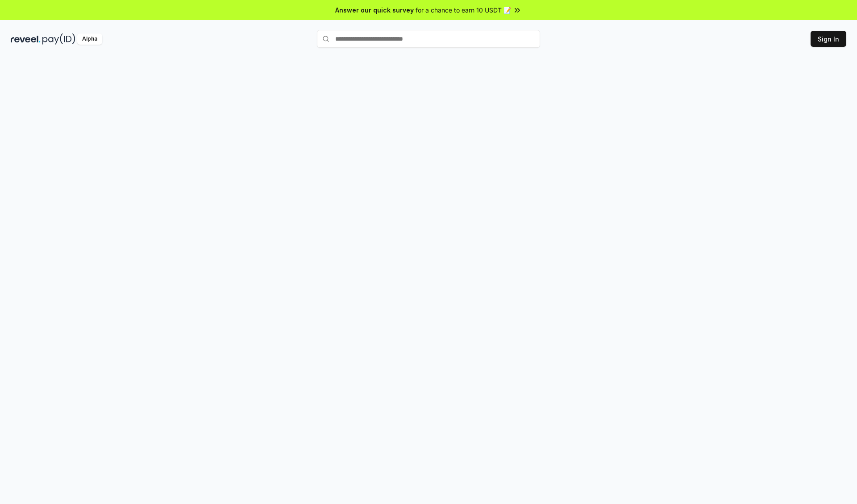  I want to click on div: Alpha, so click(90, 39).